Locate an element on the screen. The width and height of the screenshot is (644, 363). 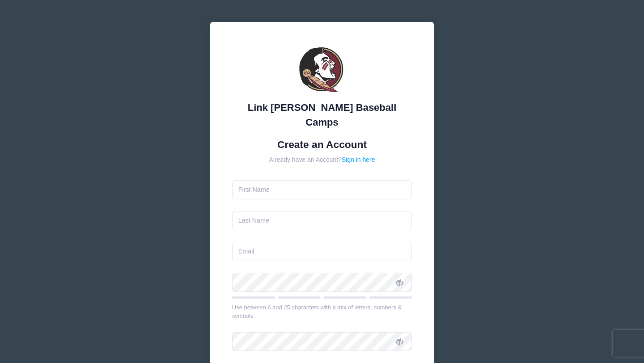
input: Email is located at coordinates (322, 251).